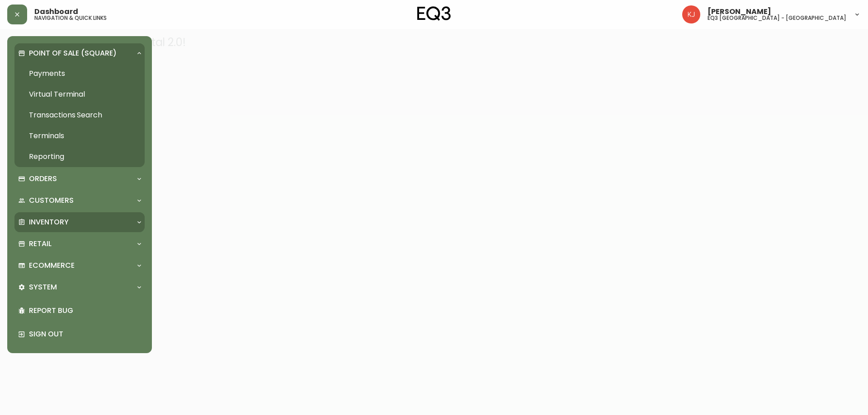 This screenshot has height=415, width=868. I want to click on div: Customers, so click(80, 201).